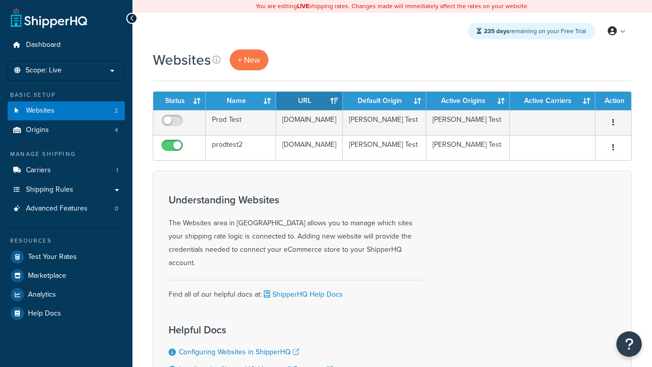 This screenshot has height=367, width=652. What do you see at coordinates (66, 276) in the screenshot?
I see `a: Marketplace` at bounding box center [66, 276].